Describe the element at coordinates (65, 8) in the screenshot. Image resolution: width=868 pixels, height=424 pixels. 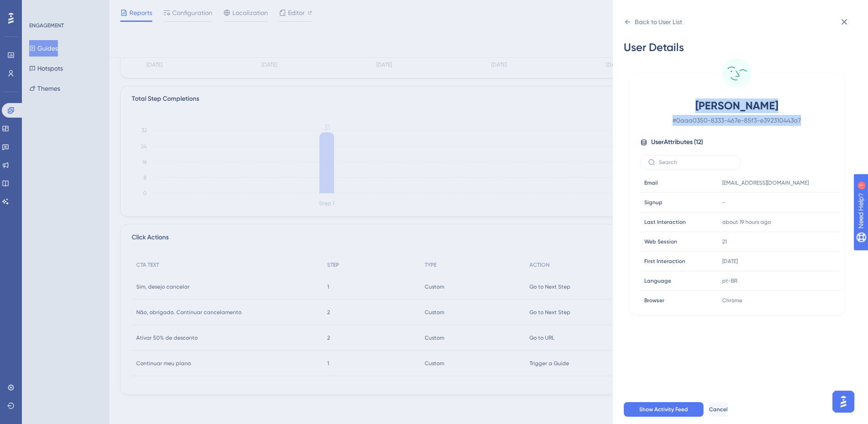
I see `div: 1` at that location.